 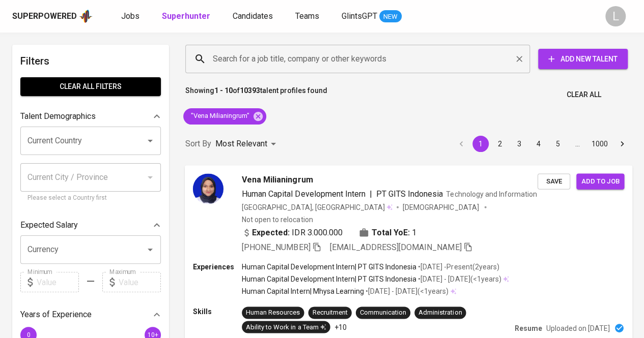 What do you see at coordinates (224, 90) in the screenshot?
I see `b: 1 - 10` at bounding box center [224, 90].